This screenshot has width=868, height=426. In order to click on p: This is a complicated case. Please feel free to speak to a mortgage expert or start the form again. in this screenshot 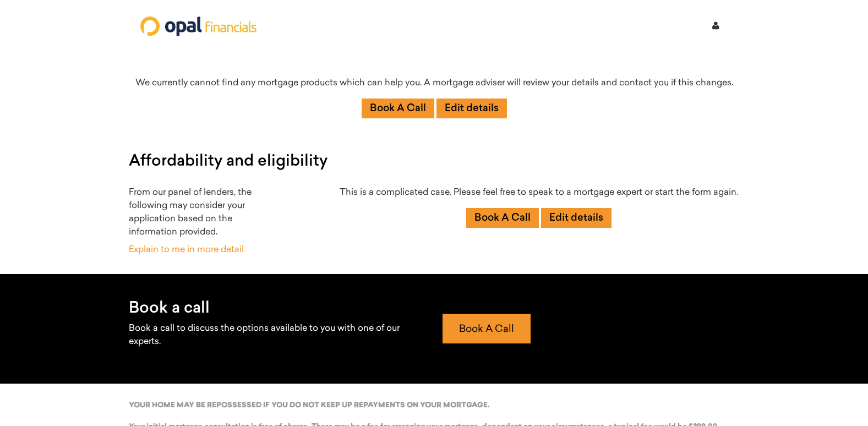, I will do `click(539, 192)`.